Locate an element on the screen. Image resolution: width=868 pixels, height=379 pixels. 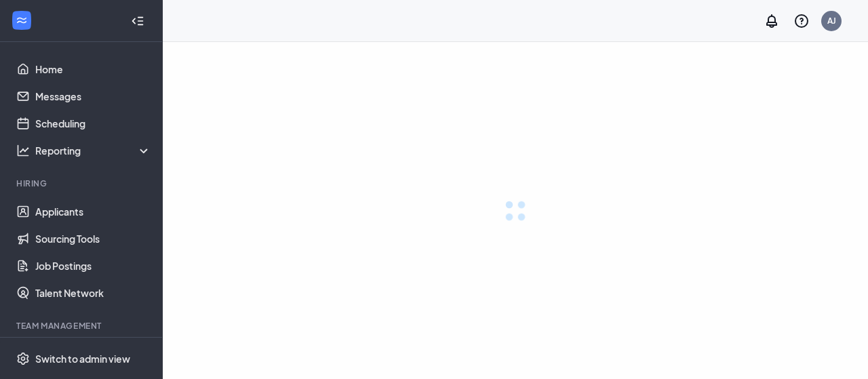
a: Home is located at coordinates (93, 69).